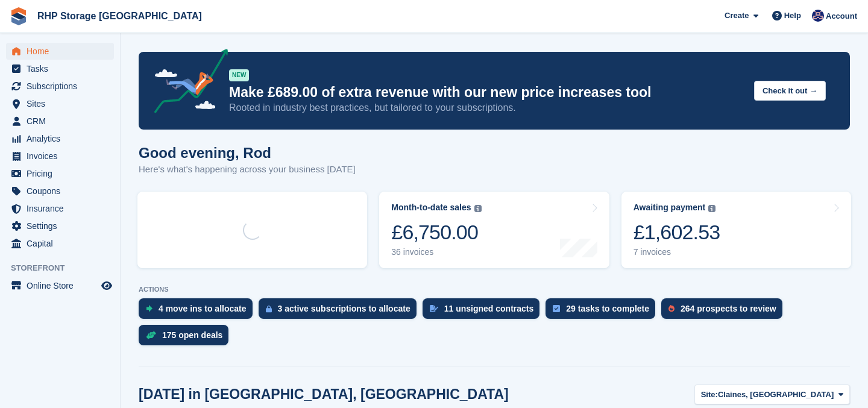 The height and width of the screenshot is (408, 868). I want to click on div: 264 prospects to review, so click(728, 309).